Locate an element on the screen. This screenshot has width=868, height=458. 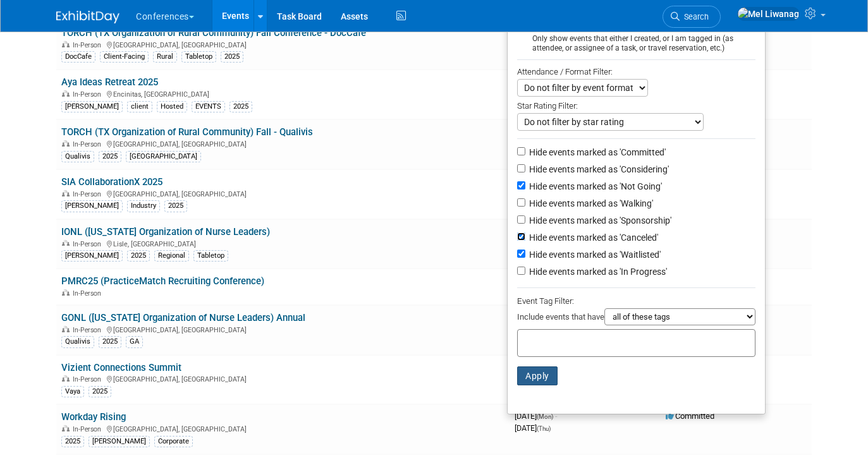
label: Hide events marked as 'Canceled' is located at coordinates (593, 238).